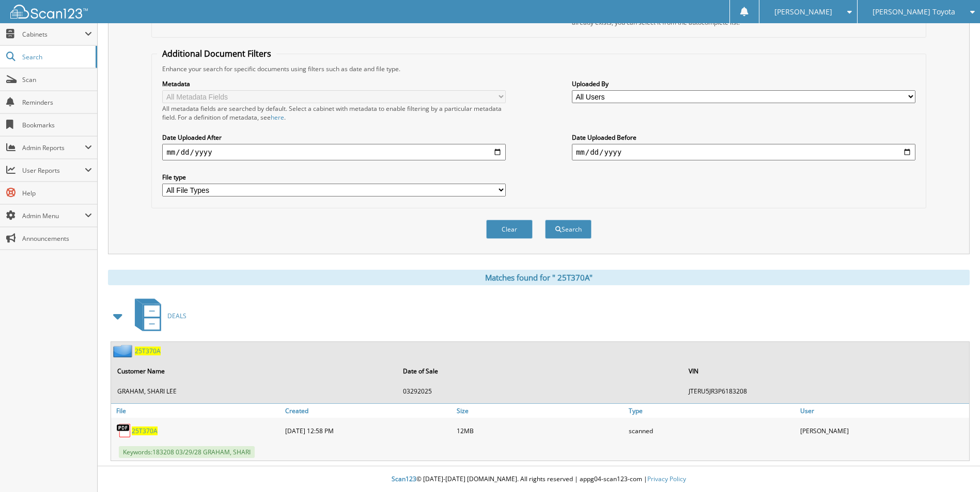  Describe the element at coordinates (540, 371) in the screenshot. I see `th: Date of Sale` at that location.